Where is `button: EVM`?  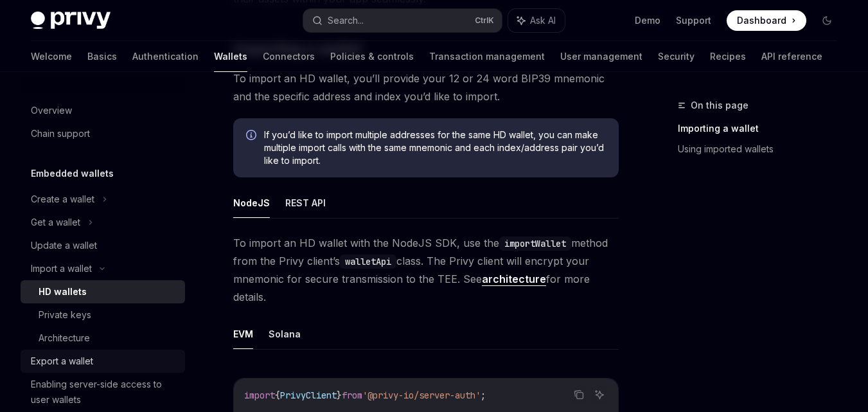 button: EVM is located at coordinates (243, 333).